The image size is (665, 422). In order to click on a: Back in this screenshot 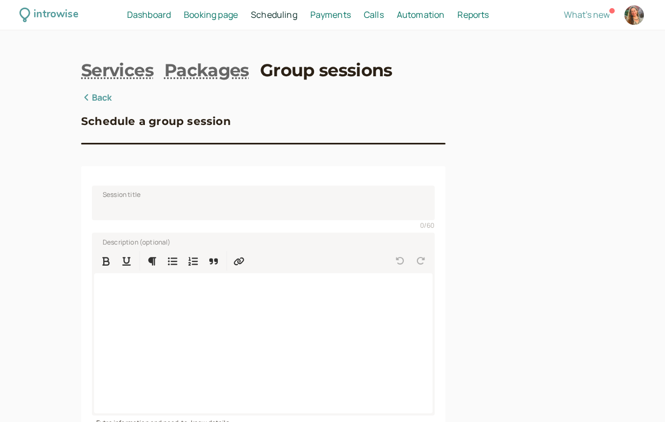, I will do `click(97, 98)`.